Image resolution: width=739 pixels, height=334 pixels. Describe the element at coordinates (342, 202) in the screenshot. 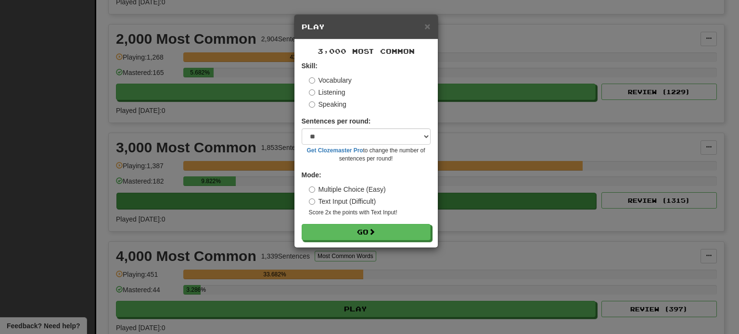

I see `label: Text Input (Difficult)` at that location.